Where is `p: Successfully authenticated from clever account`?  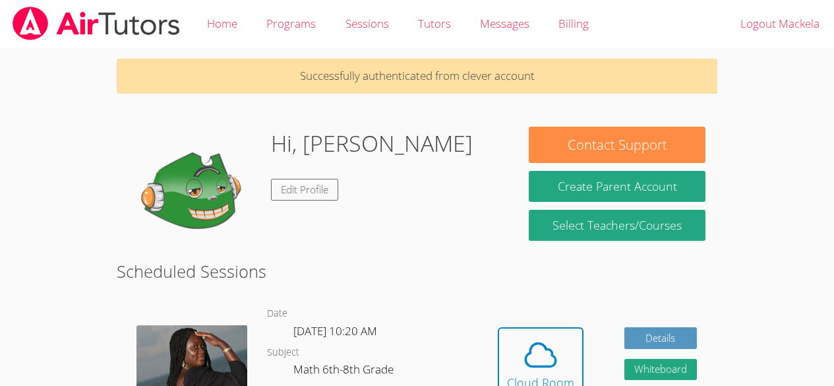
p: Successfully authenticated from clever account is located at coordinates (417, 76).